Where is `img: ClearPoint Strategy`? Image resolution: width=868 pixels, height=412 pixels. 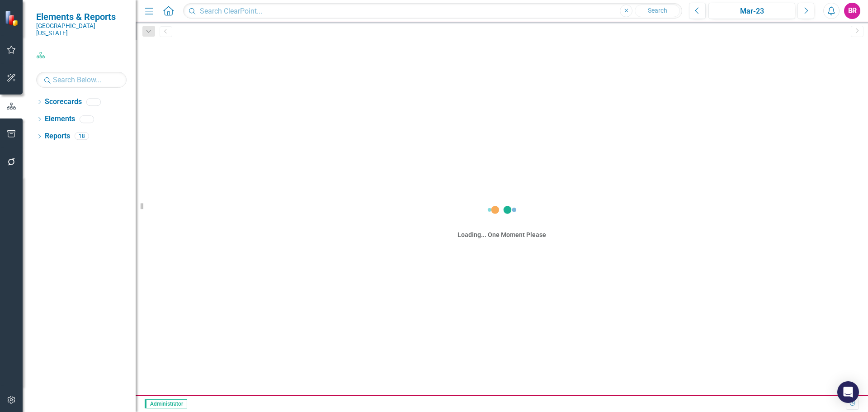 img: ClearPoint Strategy is located at coordinates (12, 17).